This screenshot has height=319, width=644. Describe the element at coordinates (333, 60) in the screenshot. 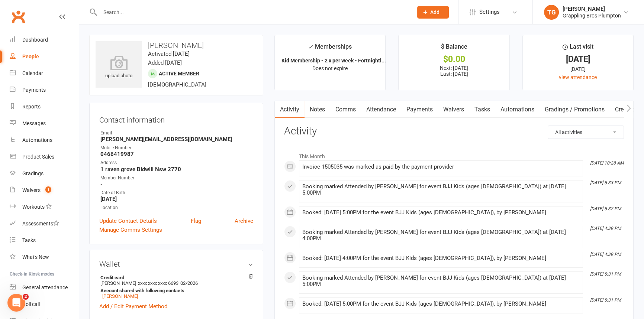

I see `strong: Kid Membership - 2 x per week - Fortnightl...` at that location.